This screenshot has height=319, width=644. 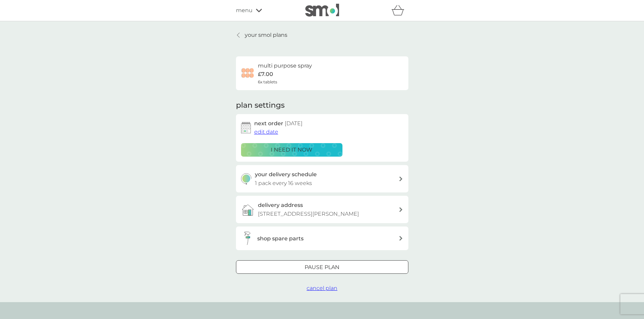 I want to click on button: your delivery schedule1 pack every 16 weeks, so click(x=322, y=178).